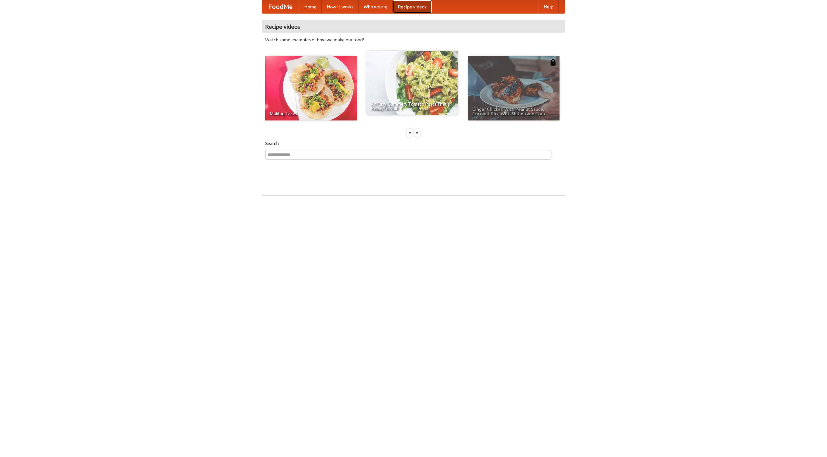 The width and height of the screenshot is (827, 457). What do you see at coordinates (548, 7) in the screenshot?
I see `a: Help` at bounding box center [548, 7].